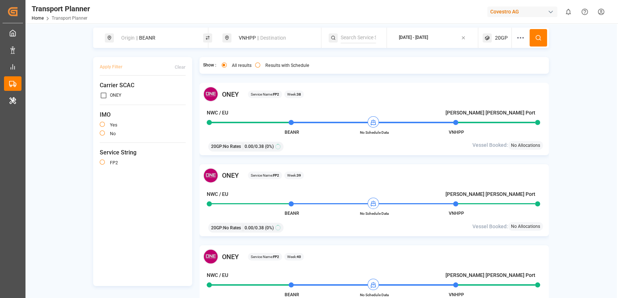 The height and width of the screenshot is (298, 618). I want to click on div: BEANR, so click(156, 38).